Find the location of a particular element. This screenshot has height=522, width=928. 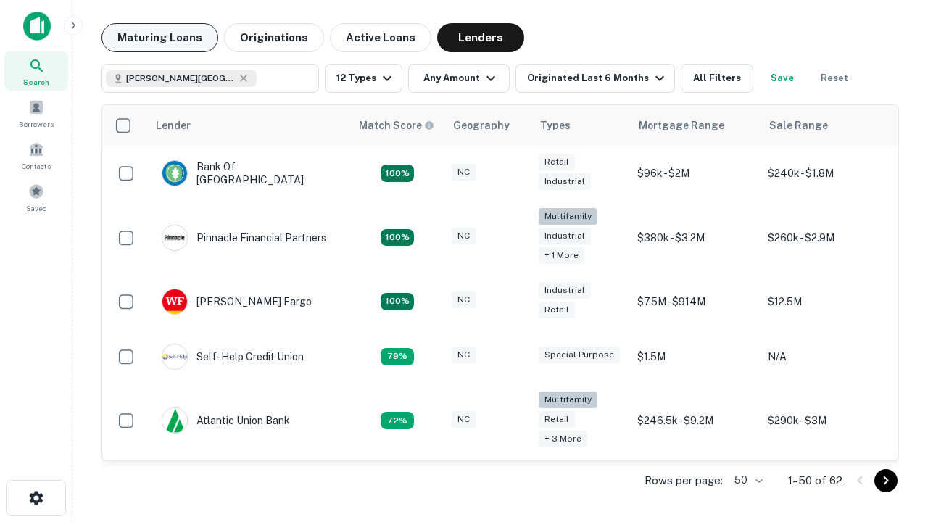

div: Geography is located at coordinates (481, 125).